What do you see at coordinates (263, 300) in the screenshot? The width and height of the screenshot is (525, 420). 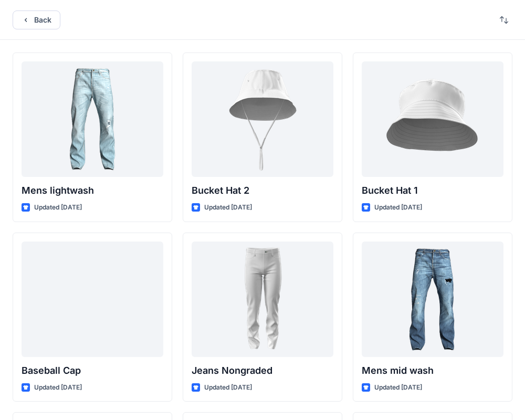 I see `a: Jeans Nongraded` at bounding box center [263, 300].